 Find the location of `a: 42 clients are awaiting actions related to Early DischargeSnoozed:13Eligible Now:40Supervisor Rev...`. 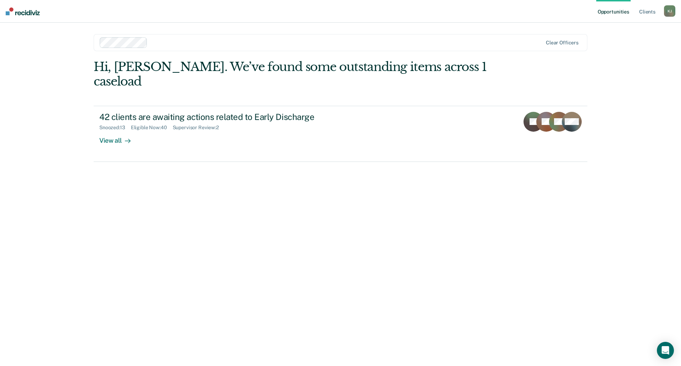

a: 42 clients are awaiting actions related to Early DischargeSnoozed:13Eligible Now:40Supervisor Rev... is located at coordinates (341, 134).